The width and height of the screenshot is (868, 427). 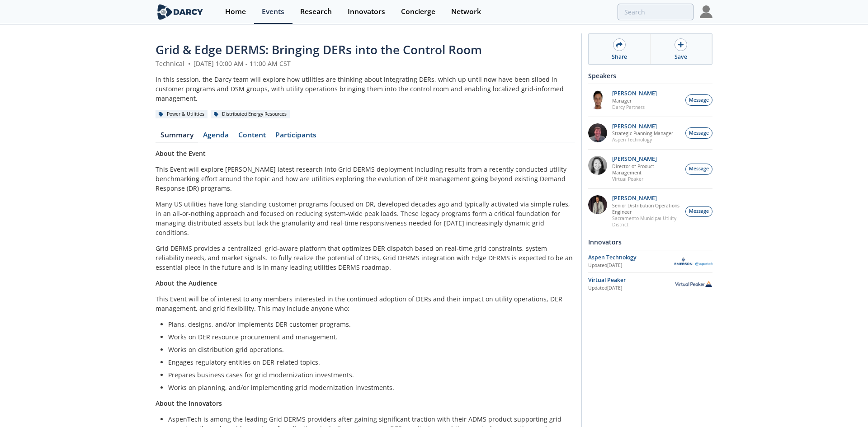 I want to click on img: accc9a8e-a9c1-4d58-ae37-132228efcf55, so click(x=597, y=132).